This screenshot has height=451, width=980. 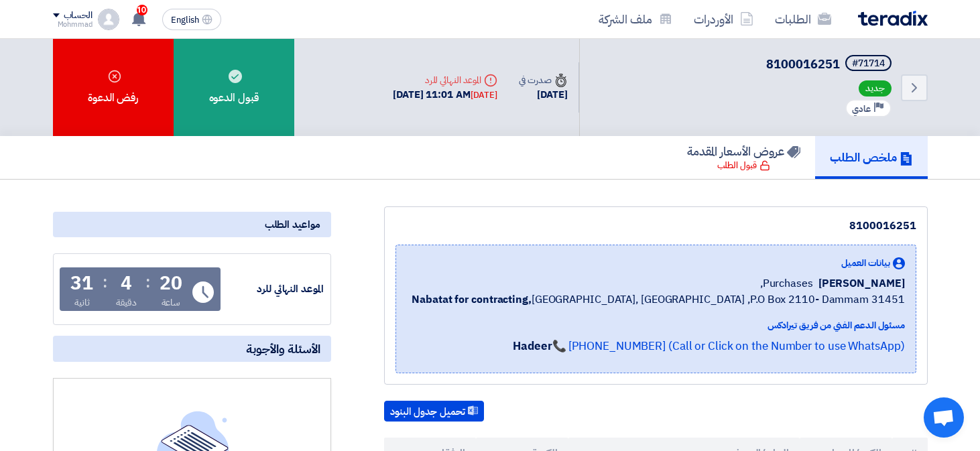 I want to click on div: 31, so click(x=82, y=283).